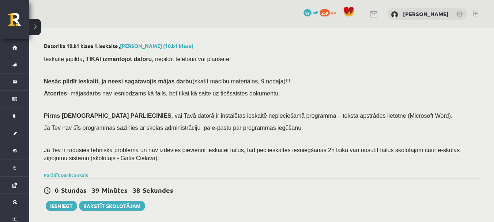  What do you see at coordinates (262, 46) in the screenshot?
I see `h2: Datorika 10.b1 klase 1.ieskaite ,` at bounding box center [262, 46].